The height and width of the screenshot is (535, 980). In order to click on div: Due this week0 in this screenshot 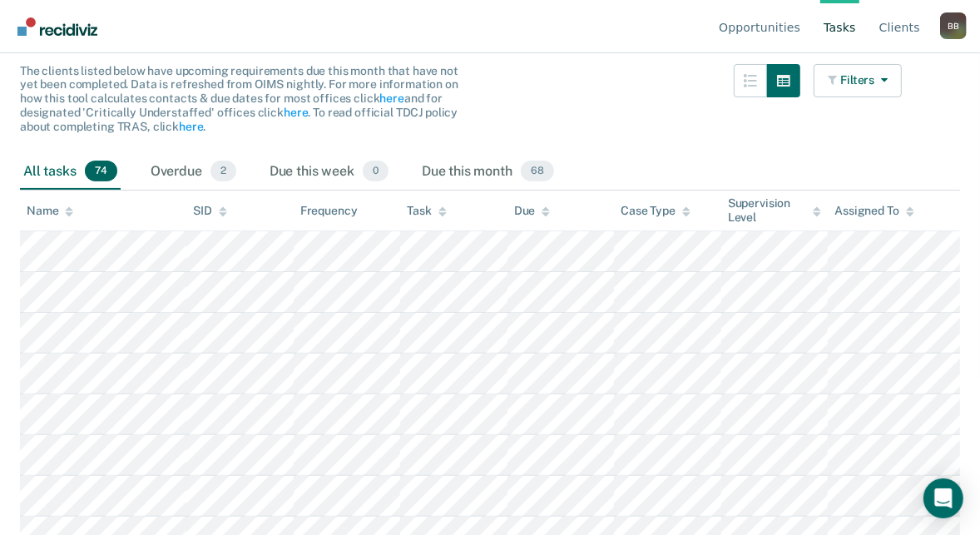, I will do `click(329, 172)`.